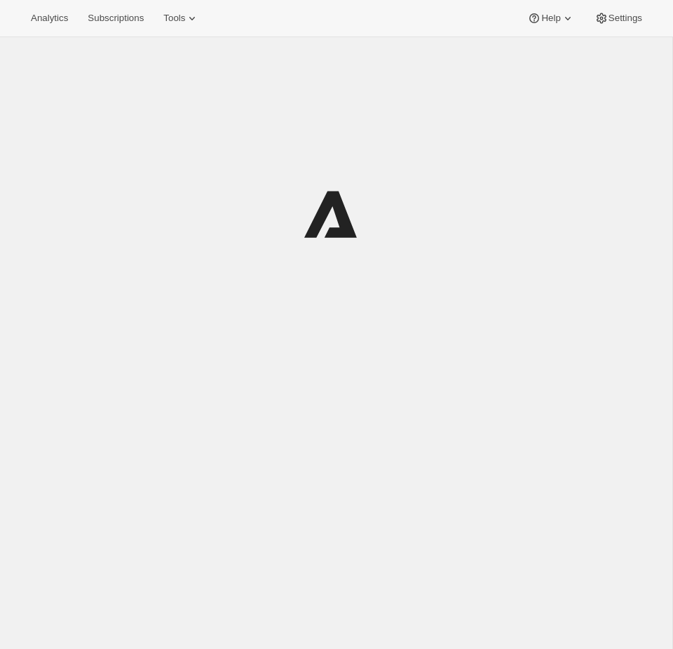 The height and width of the screenshot is (649, 673). Describe the element at coordinates (174, 18) in the screenshot. I see `span: Tools` at that location.